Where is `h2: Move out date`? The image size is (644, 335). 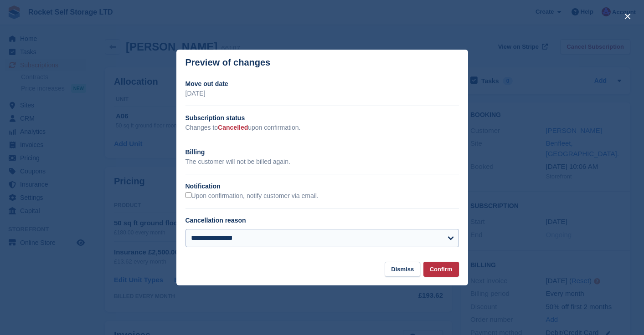 h2: Move out date is located at coordinates (322, 84).